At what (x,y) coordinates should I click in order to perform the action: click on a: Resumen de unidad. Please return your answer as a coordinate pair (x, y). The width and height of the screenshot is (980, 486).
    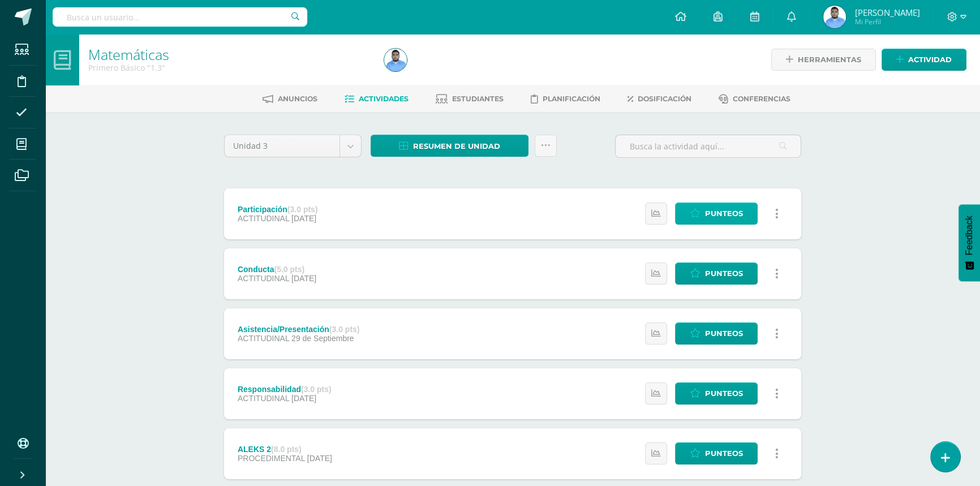
    Looking at the image, I should click on (450, 145).